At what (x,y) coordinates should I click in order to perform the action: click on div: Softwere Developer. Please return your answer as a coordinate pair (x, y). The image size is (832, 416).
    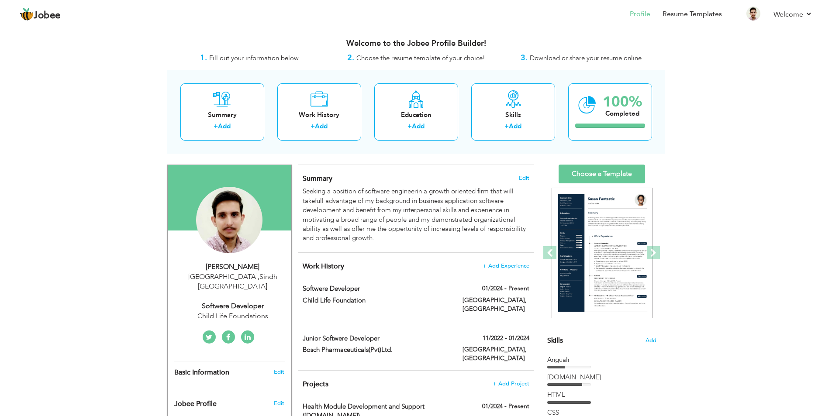
    Looking at the image, I should click on (233, 306).